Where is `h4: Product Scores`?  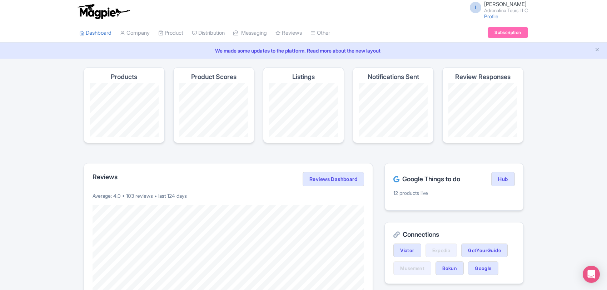
h4: Product Scores is located at coordinates (214, 77).